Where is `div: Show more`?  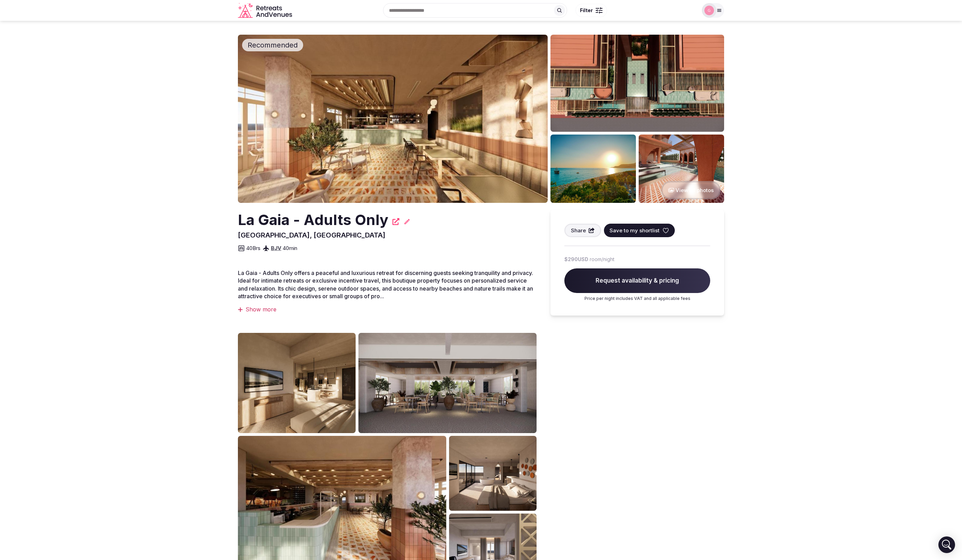
div: Show more is located at coordinates (388, 310).